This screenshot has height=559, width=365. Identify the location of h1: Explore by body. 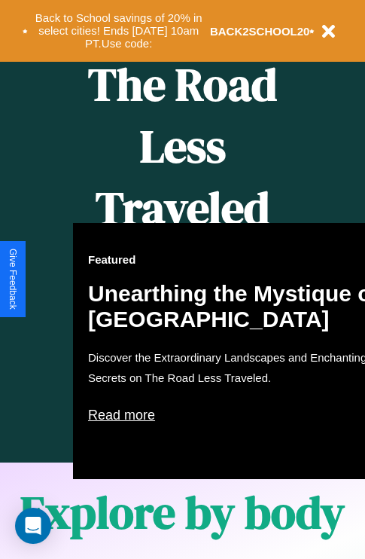
(182, 512).